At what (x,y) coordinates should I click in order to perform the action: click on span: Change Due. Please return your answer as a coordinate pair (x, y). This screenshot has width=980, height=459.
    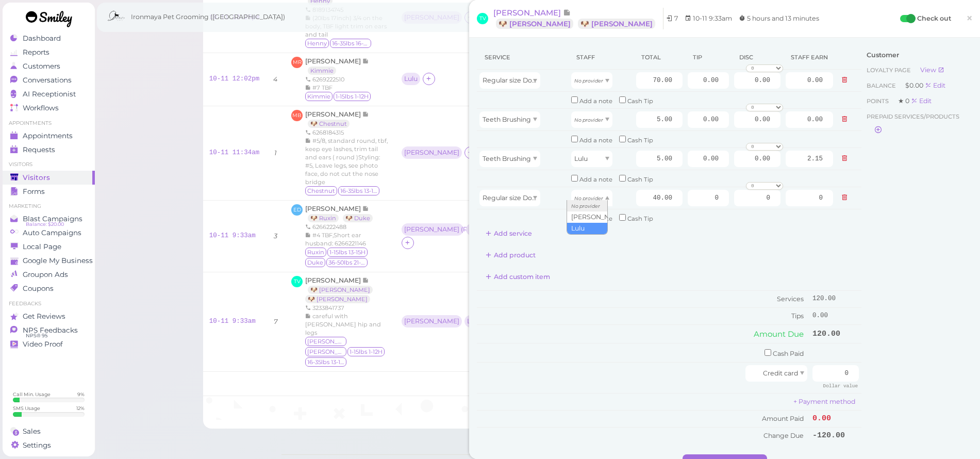
    Looking at the image, I should click on (783, 435).